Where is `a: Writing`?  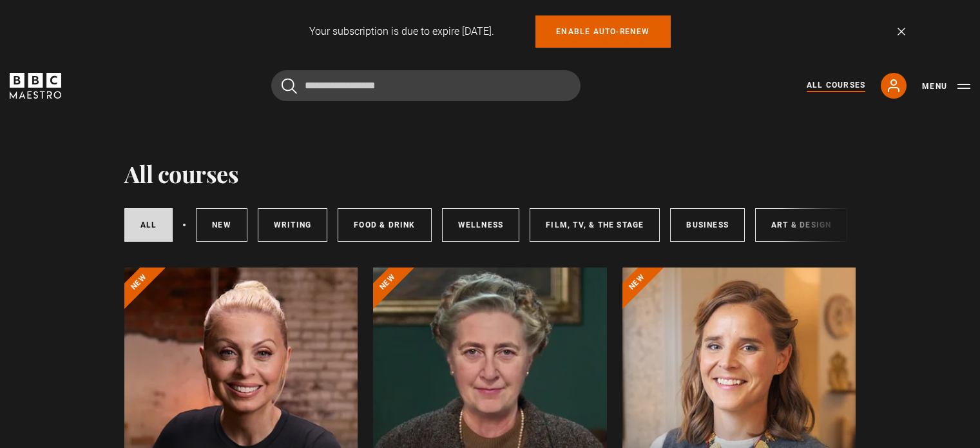
a: Writing is located at coordinates (292, 225).